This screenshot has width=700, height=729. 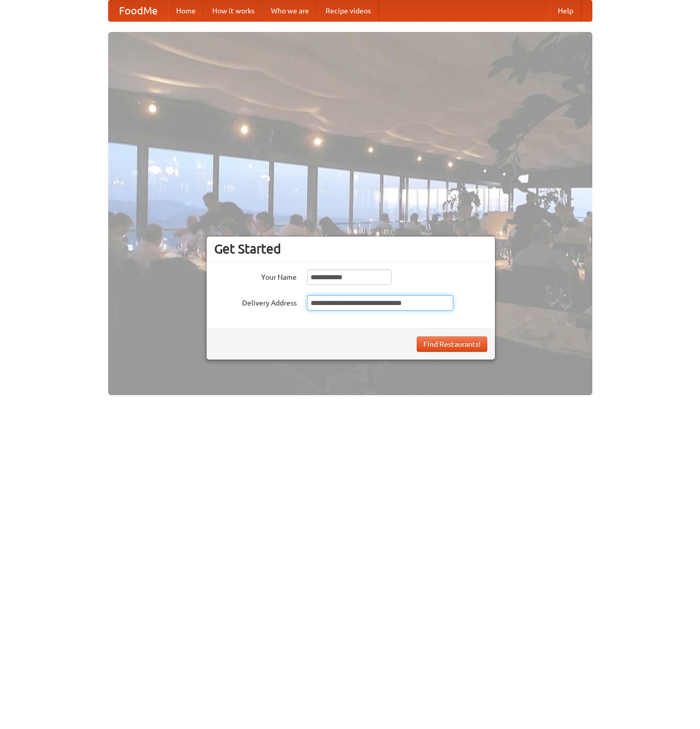 I want to click on a: Recipe videos, so click(x=349, y=10).